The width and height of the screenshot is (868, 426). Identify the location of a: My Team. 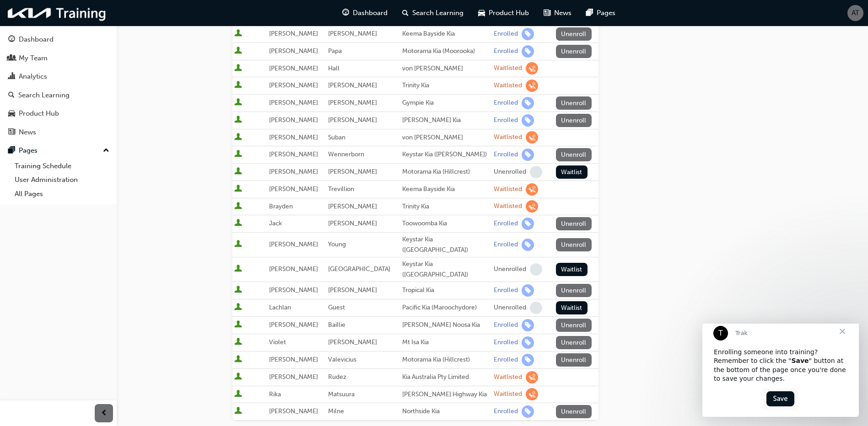
(58, 58).